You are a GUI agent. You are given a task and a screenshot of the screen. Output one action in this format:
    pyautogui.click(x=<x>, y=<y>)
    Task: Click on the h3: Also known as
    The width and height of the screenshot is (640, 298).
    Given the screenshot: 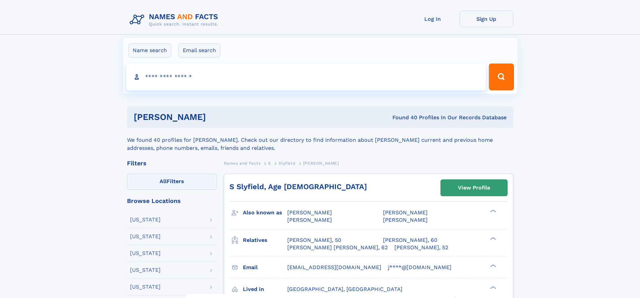 What is the action you would take?
    pyautogui.click(x=265, y=213)
    